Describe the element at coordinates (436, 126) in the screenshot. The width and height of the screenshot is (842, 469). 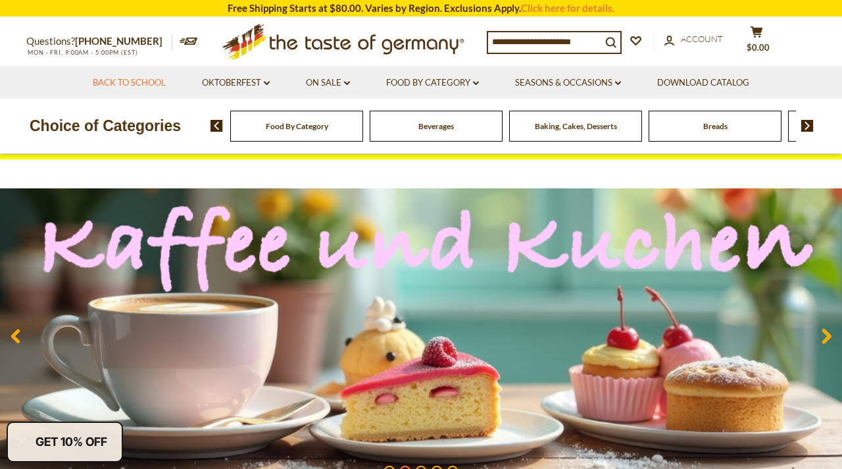
I see `span: Beverages` at that location.